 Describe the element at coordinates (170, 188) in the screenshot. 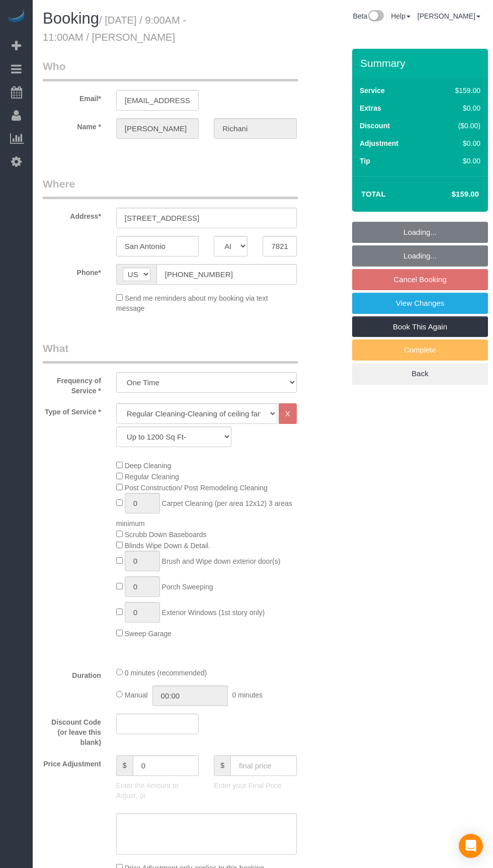

I see `legend: Where` at that location.